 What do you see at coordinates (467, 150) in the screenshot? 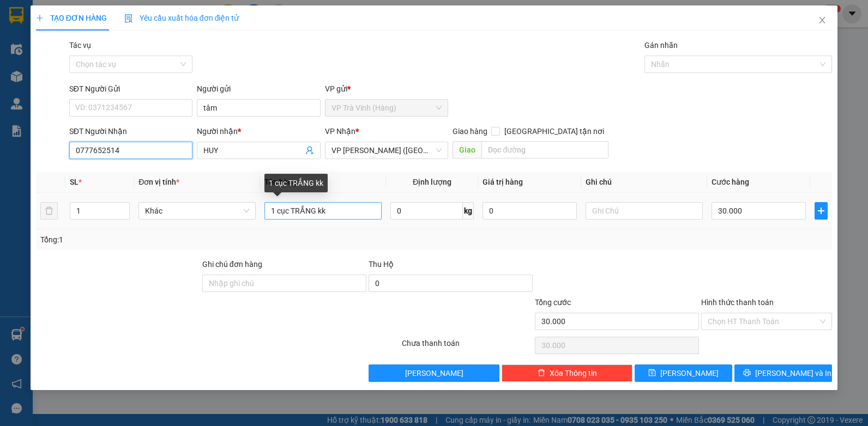
I see `span: Giao` at bounding box center [467, 150].